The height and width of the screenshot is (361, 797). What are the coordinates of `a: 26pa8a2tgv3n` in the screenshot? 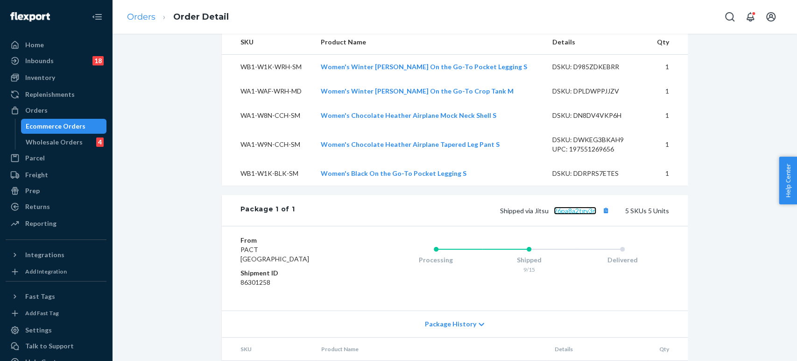 It's located at (575, 210).